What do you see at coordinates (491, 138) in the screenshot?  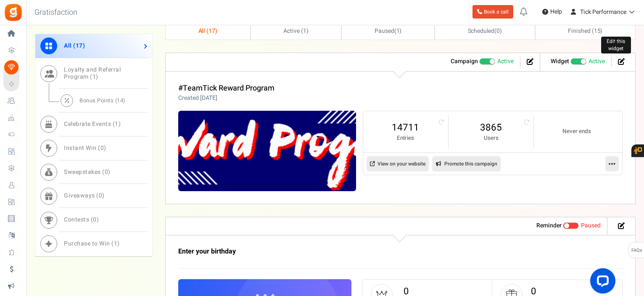 I see `small: Users` at bounding box center [491, 138].